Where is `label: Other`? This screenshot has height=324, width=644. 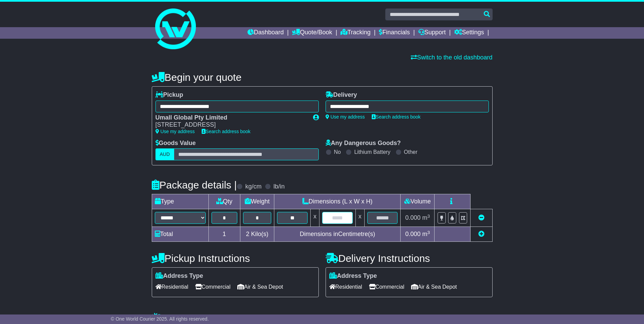 label: Other is located at coordinates (411, 152).